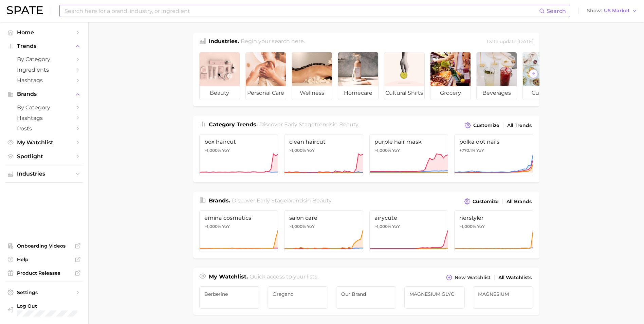 The width and height of the screenshot is (644, 324). I want to click on a: emina cosmetics>1,000% YoY, so click(239, 232).